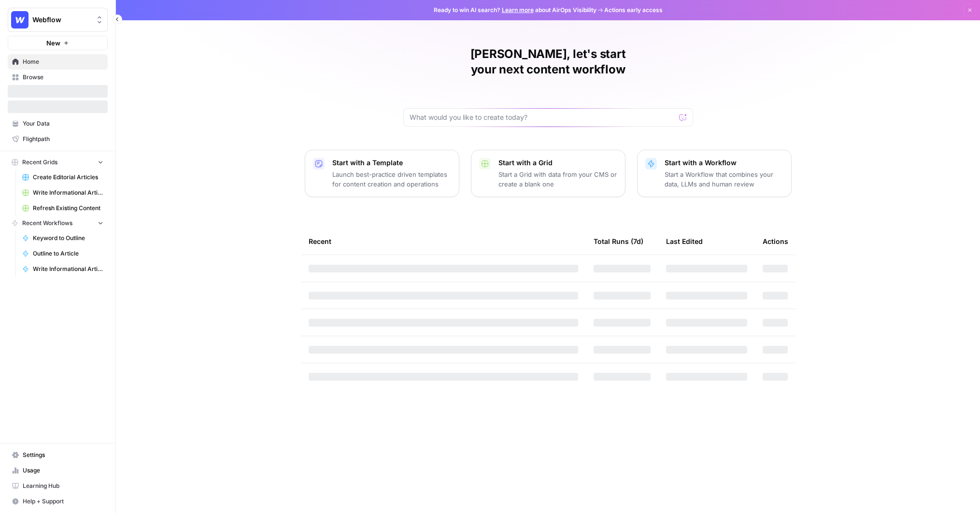  I want to click on span: Keyword to Outline, so click(68, 238).